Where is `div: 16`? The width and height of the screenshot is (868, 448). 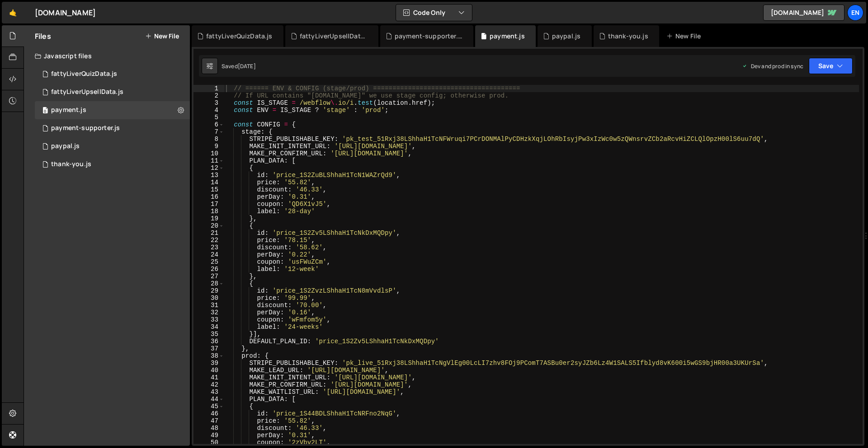
div: 16 is located at coordinates (209, 197).